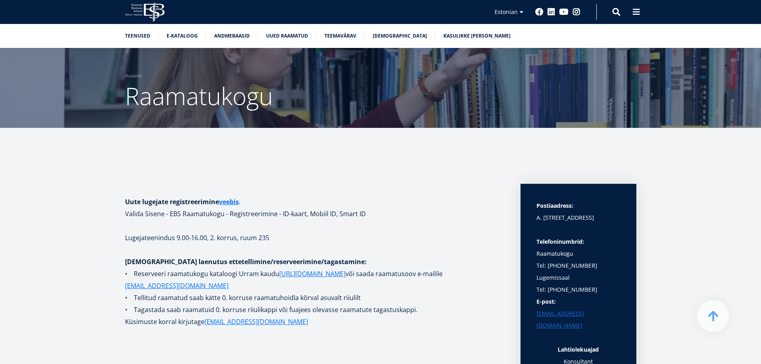  I want to click on h1: . Valida Sisene - EBS Raamatukogu - Registreerimine - ID-kaart, Mobiil ID, Smart ID, so click(315, 208).